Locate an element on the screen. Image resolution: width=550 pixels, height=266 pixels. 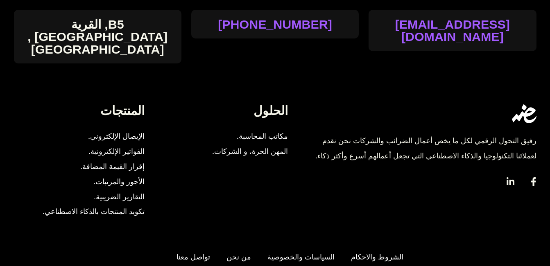
span: تواصل معنا is located at coordinates (191, 257).